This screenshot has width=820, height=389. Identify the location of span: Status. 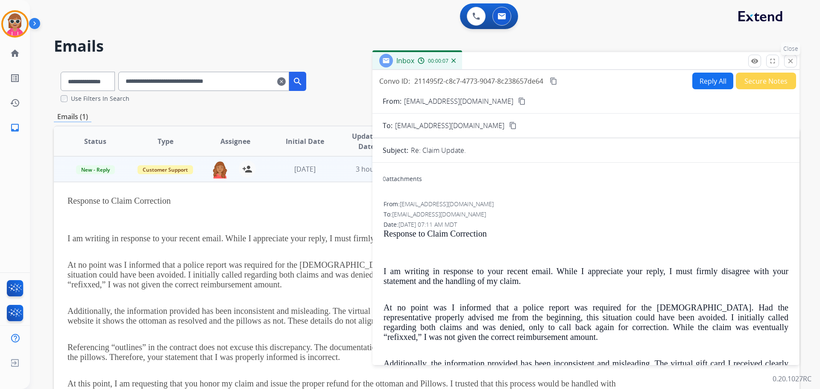
(95, 141).